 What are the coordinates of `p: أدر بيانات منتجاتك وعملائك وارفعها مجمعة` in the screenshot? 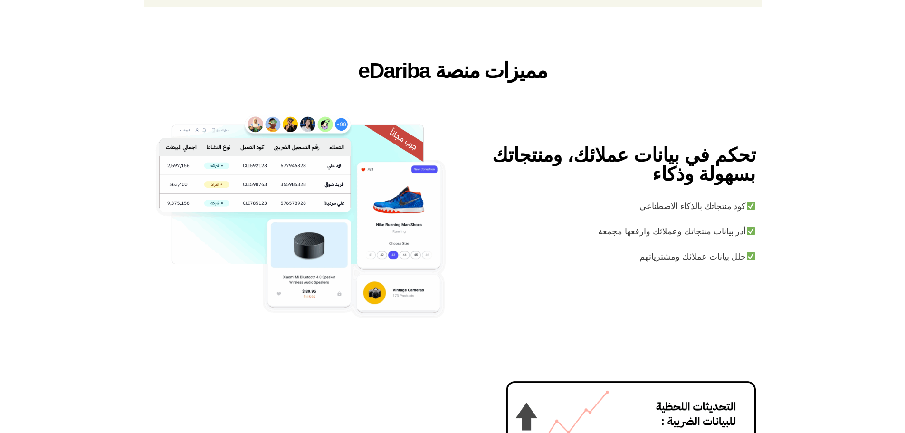 It's located at (607, 231).